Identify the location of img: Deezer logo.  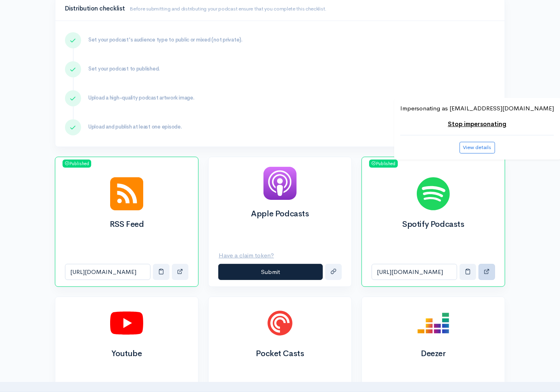
(433, 323).